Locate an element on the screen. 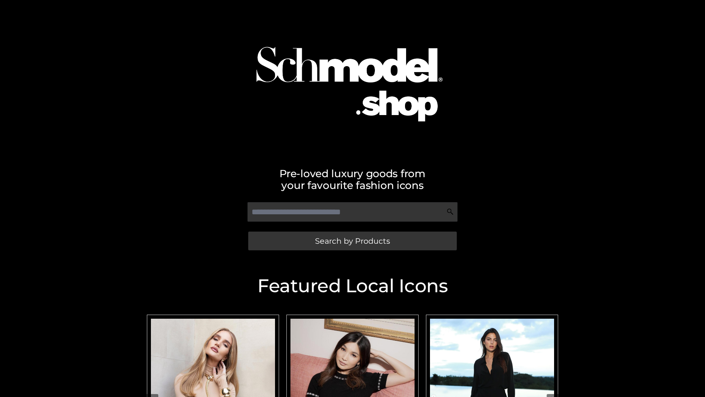  span: Search by Products is located at coordinates (353, 241).